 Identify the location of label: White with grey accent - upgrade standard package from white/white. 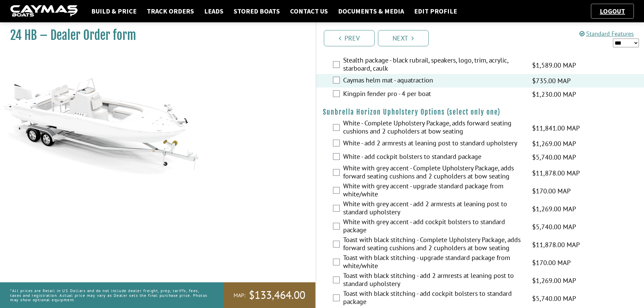
(434, 190).